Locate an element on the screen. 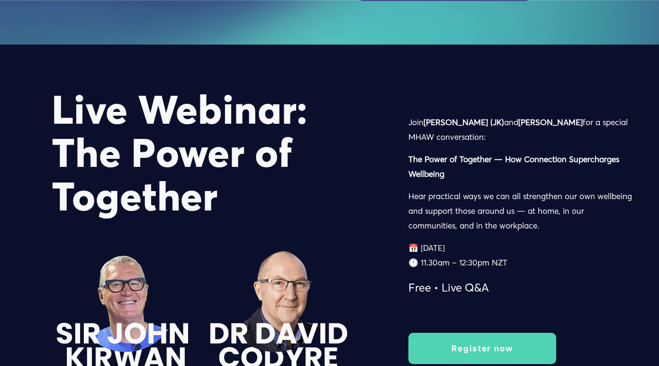  p: Join and for a special MHAW conversation: is located at coordinates (520, 129).